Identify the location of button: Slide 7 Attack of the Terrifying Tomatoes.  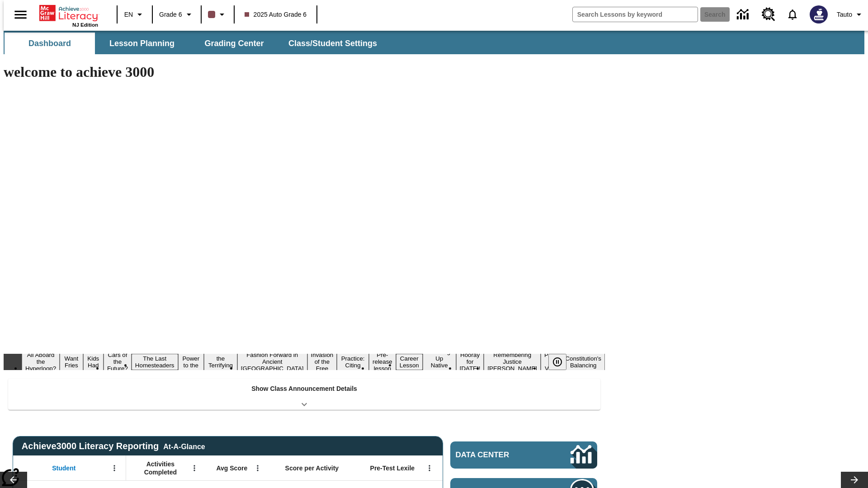
(221, 362).